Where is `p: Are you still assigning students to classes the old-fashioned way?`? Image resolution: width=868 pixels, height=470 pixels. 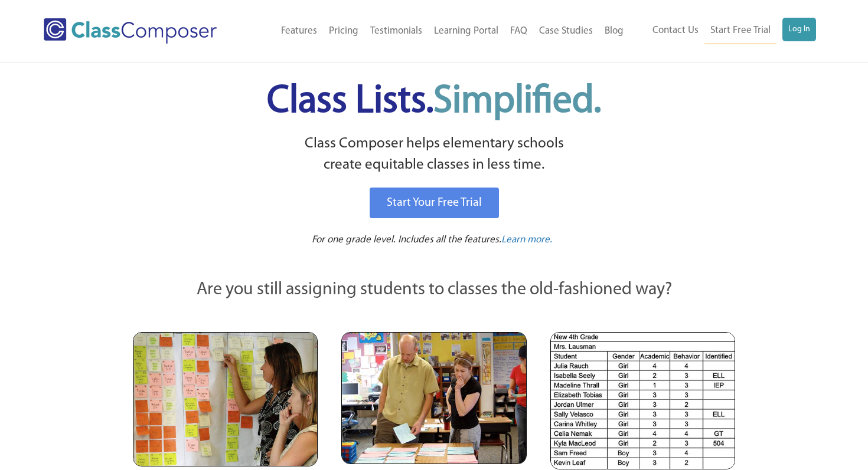 p: Are you still assigning students to classes the old-fashioned way? is located at coordinates (434, 290).